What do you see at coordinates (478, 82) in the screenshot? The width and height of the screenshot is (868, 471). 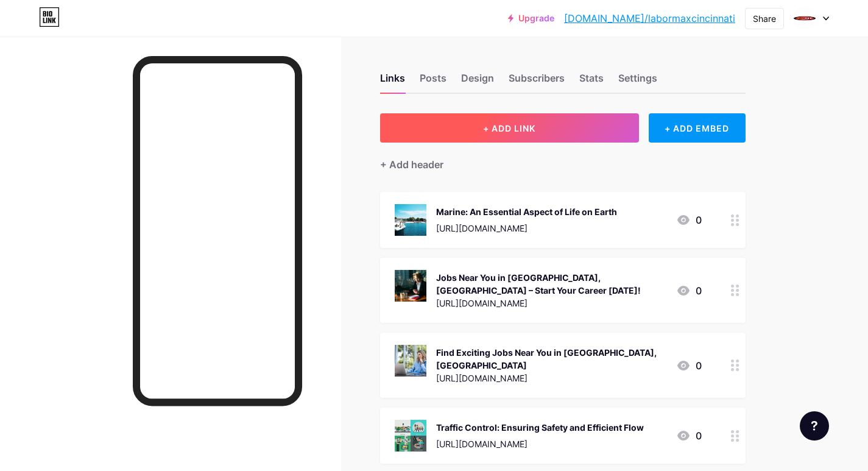 I see `div: Design` at bounding box center [478, 82].